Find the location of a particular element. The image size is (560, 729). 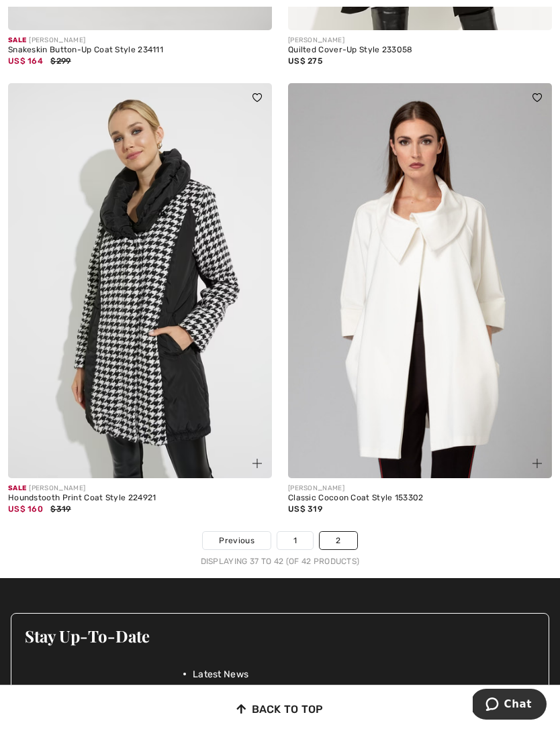

span: $299 is located at coordinates (60, 61).